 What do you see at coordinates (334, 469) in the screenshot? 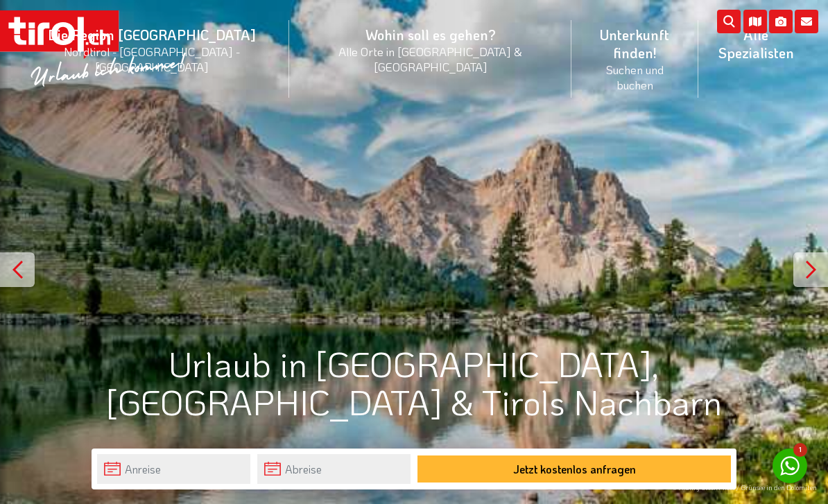
I see `input: Abreise` at bounding box center [334, 469].